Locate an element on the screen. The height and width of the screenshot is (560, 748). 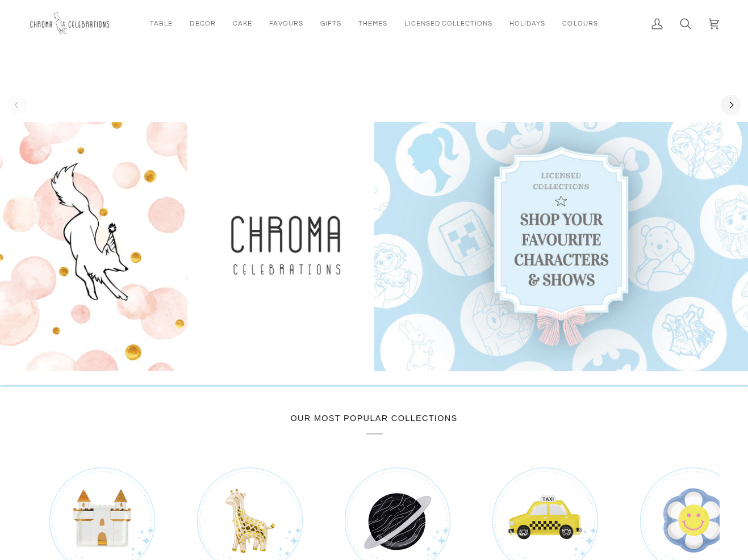
span: Décor is located at coordinates (202, 23).